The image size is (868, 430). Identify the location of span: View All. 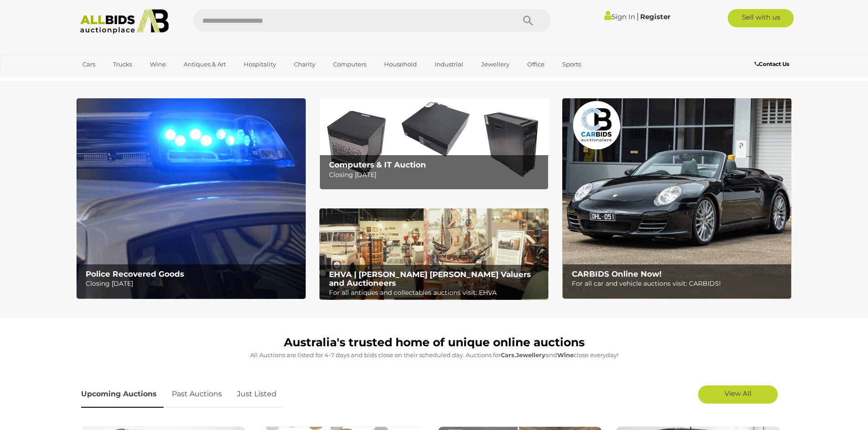
(738, 393).